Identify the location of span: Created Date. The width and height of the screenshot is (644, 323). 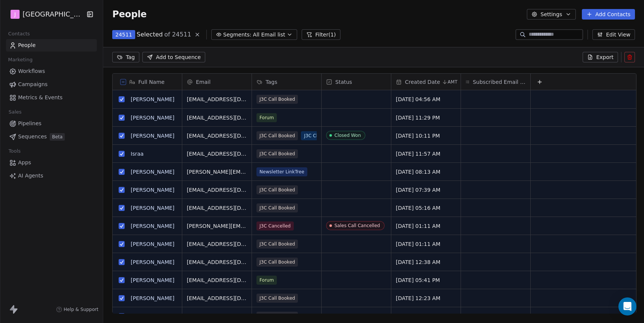
(422, 82).